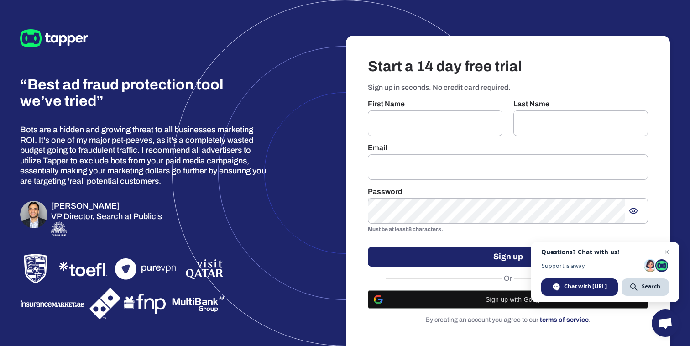 The image size is (690, 346). Describe the element at coordinates (508, 192) in the screenshot. I see `p: Password` at that location.